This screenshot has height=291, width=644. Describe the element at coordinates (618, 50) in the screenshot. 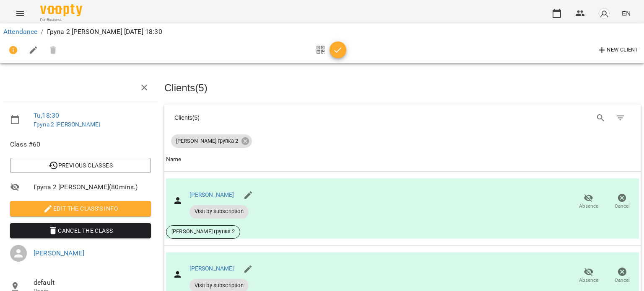

I see `button: New Client` at that location.